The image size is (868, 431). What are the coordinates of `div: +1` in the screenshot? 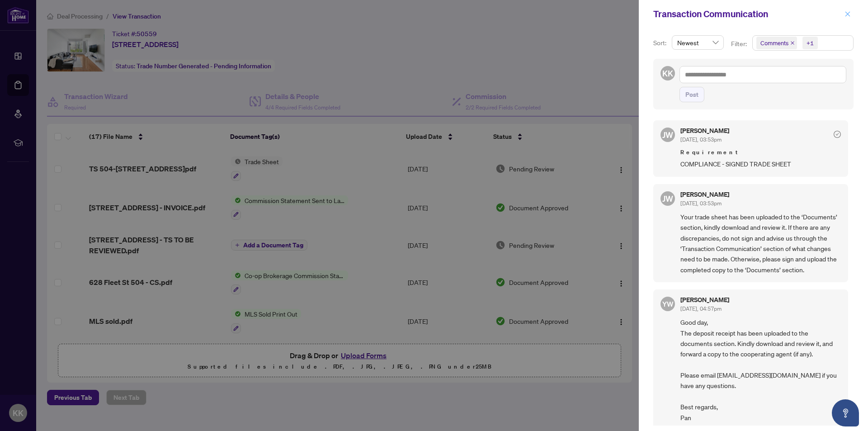 It's located at (810, 43).